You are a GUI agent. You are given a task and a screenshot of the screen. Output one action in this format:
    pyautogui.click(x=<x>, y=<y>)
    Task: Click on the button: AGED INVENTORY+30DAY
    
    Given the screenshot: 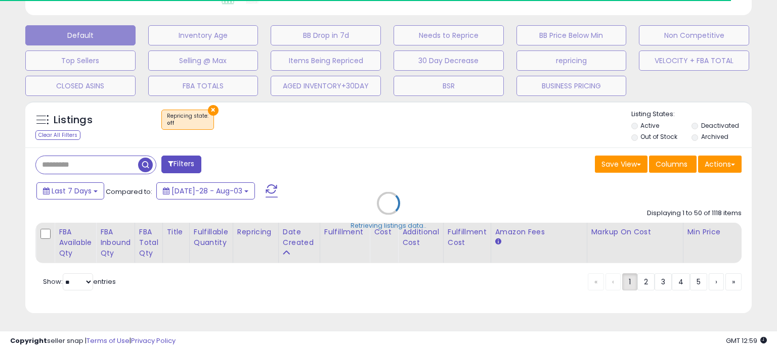 What is the action you would take?
    pyautogui.click(x=326, y=86)
    